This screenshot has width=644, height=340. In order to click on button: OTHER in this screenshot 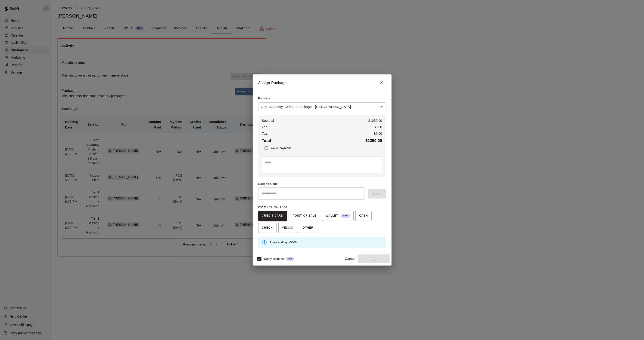, I will do `click(308, 228)`.